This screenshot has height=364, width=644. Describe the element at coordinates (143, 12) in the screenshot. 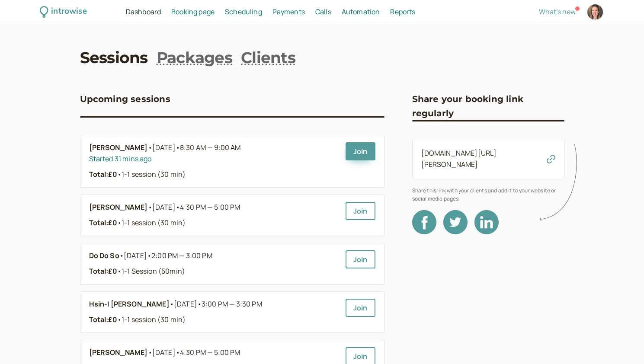

I see `span: Dashboard` at that location.